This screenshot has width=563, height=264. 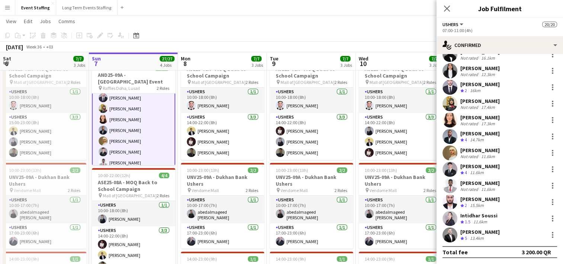 What do you see at coordinates (450, 24) in the screenshot?
I see `span: Ushers` at bounding box center [450, 24].